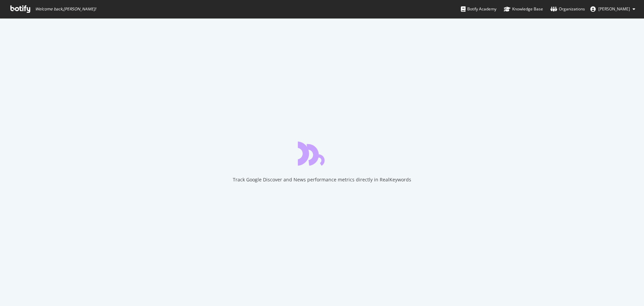 The height and width of the screenshot is (306, 644). I want to click on div: animation, so click(322, 154).